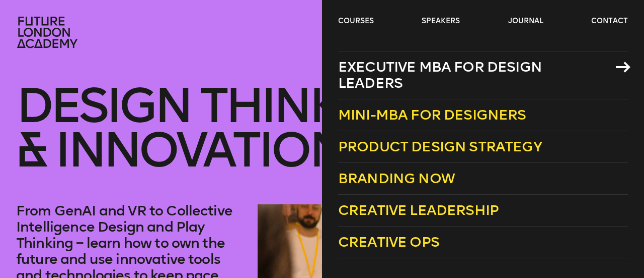 The width and height of the screenshot is (644, 278). Describe the element at coordinates (484, 178) in the screenshot. I see `a: Branding Now` at that location.